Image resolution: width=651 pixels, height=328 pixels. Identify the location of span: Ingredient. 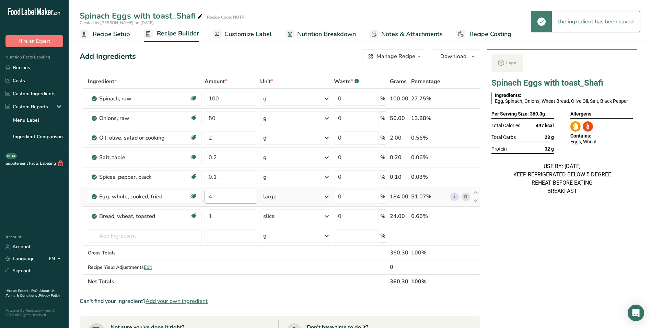
(102, 81).